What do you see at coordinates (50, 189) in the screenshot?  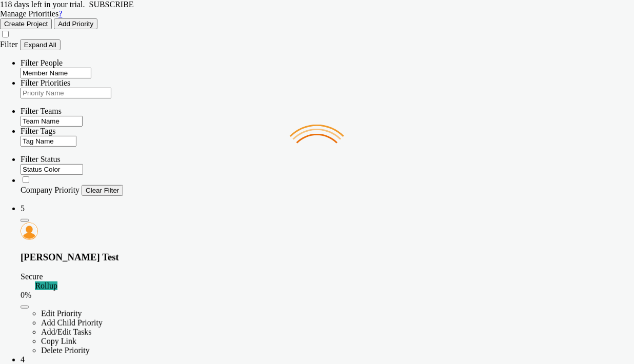 I see `span: Company Priority` at bounding box center [50, 189].